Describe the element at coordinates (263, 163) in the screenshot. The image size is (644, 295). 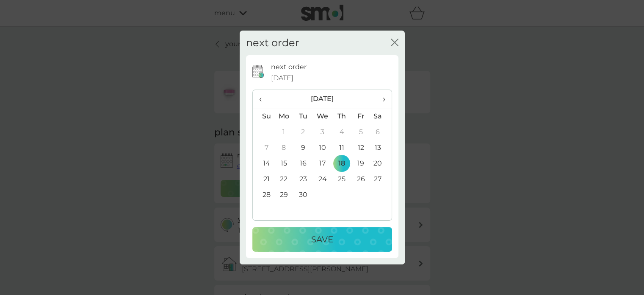
I see `td: 14` at that location.